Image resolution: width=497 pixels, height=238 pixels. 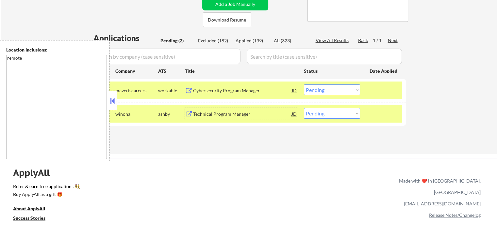 I want to click on div: All (323), so click(x=290, y=41).